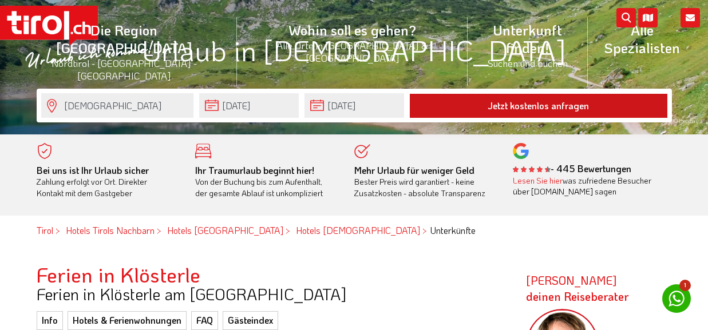 The height and width of the screenshot is (330, 708). I want to click on a: Info, so click(50, 320).